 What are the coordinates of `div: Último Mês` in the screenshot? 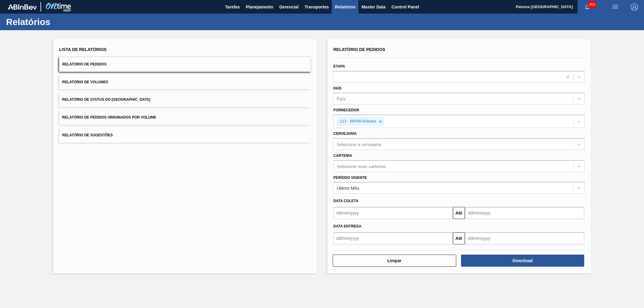 It's located at (347, 188).